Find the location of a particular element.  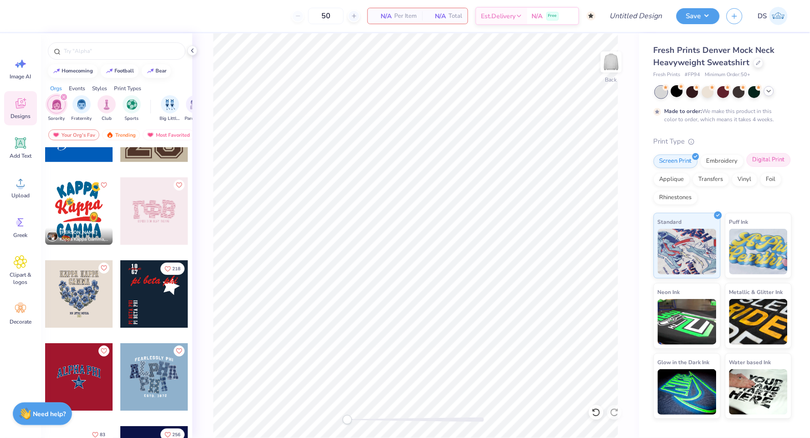

div: Back is located at coordinates (611, 80).